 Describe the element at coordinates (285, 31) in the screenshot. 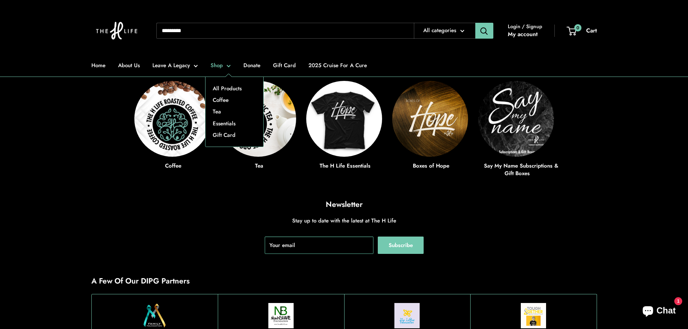

I see `input: Search...` at that location.